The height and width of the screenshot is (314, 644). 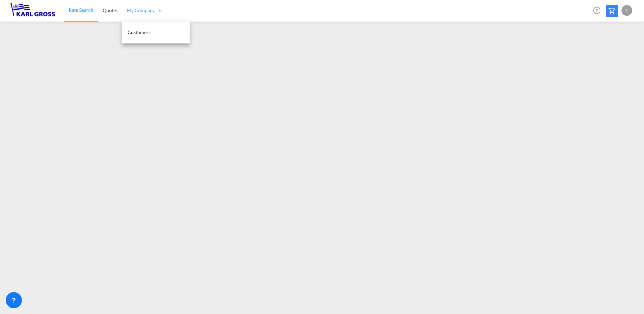 What do you see at coordinates (627, 10) in the screenshot?
I see `div: C` at bounding box center [627, 10].